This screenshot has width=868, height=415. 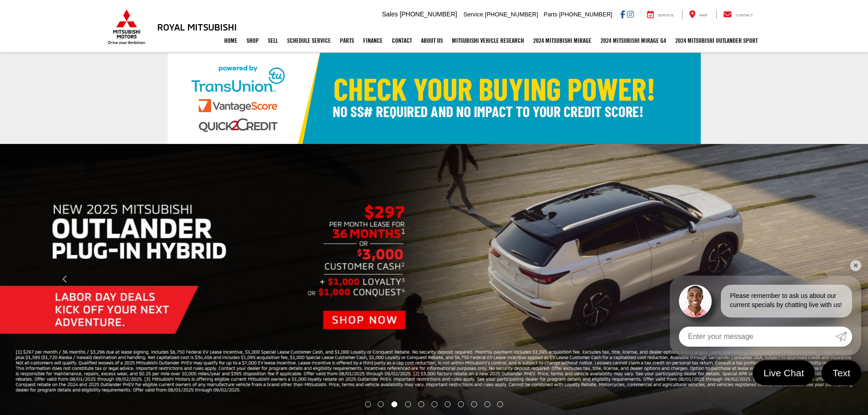 What do you see at coordinates (841, 373) in the screenshot?
I see `span: Text` at bounding box center [841, 373].